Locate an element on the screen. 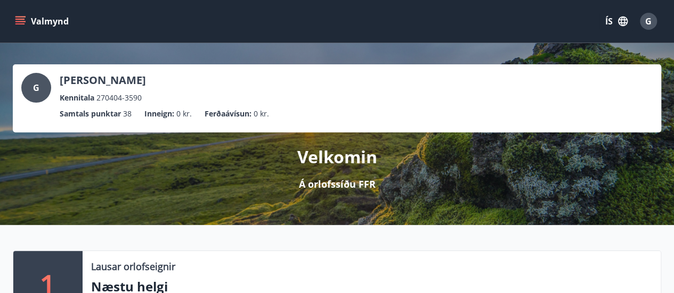 This screenshot has width=674, height=293. p: Inneign : is located at coordinates (159, 114).